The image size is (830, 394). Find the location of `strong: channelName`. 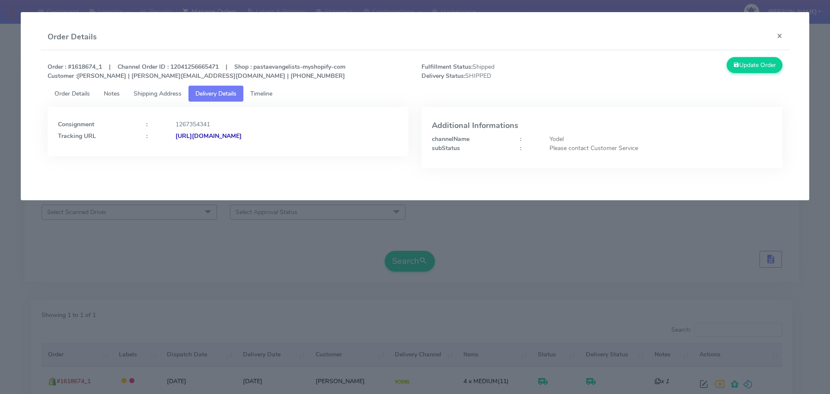

strong: channelName is located at coordinates (450, 139).